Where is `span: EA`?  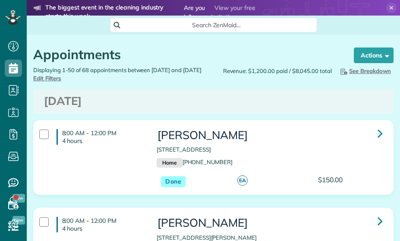 span: EA is located at coordinates (243, 181).